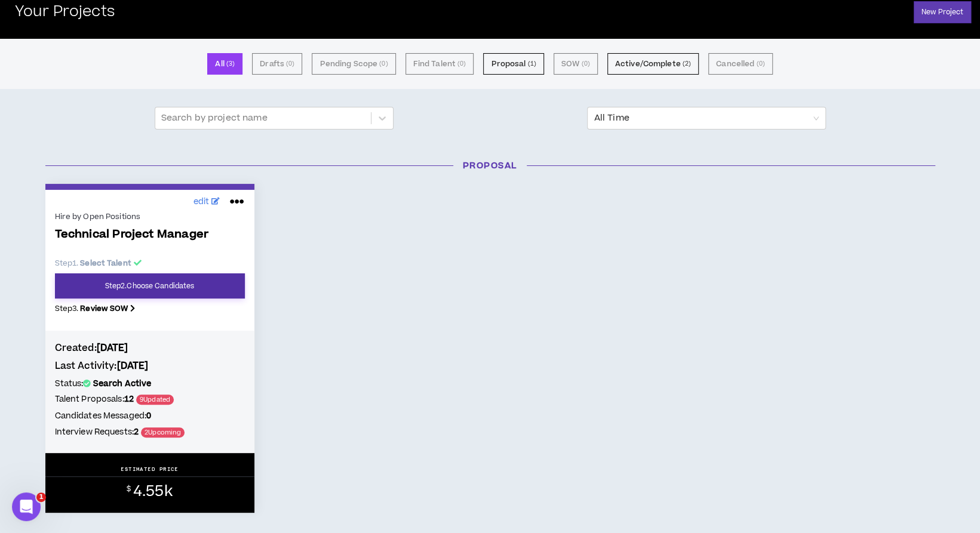 The image size is (980, 533). What do you see at coordinates (41, 498) in the screenshot?
I see `span: 1` at bounding box center [41, 498].